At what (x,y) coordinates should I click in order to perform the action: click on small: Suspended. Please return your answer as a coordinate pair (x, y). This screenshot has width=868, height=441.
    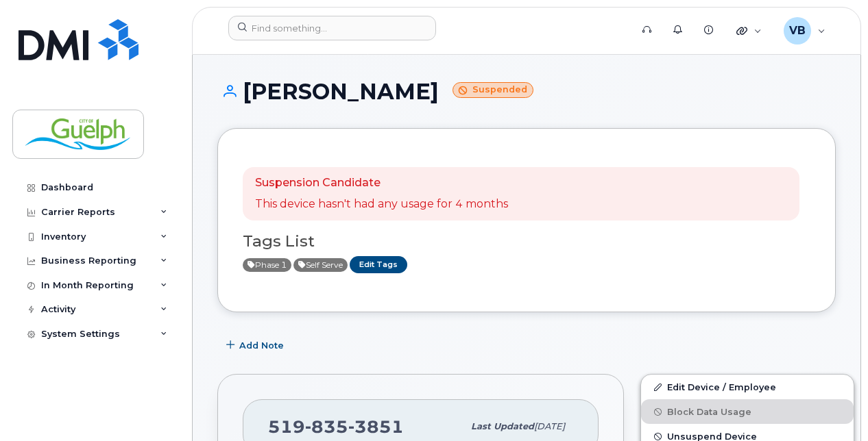
    Looking at the image, I should click on (493, 90).